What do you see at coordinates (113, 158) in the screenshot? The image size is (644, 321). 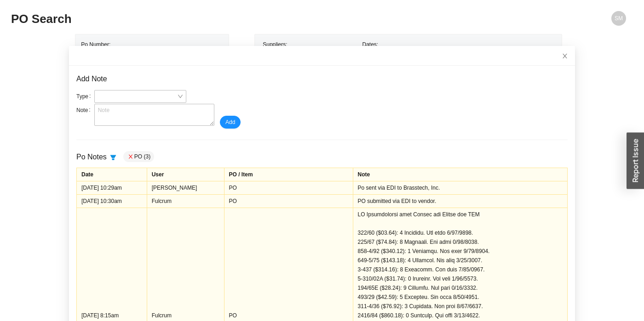 I see `span: filter` at bounding box center [113, 158].